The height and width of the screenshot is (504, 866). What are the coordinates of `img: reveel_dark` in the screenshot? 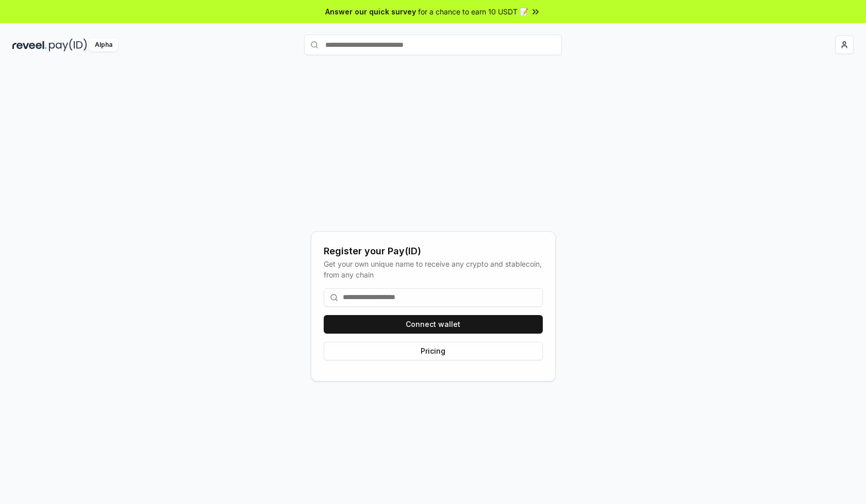 It's located at (29, 45).